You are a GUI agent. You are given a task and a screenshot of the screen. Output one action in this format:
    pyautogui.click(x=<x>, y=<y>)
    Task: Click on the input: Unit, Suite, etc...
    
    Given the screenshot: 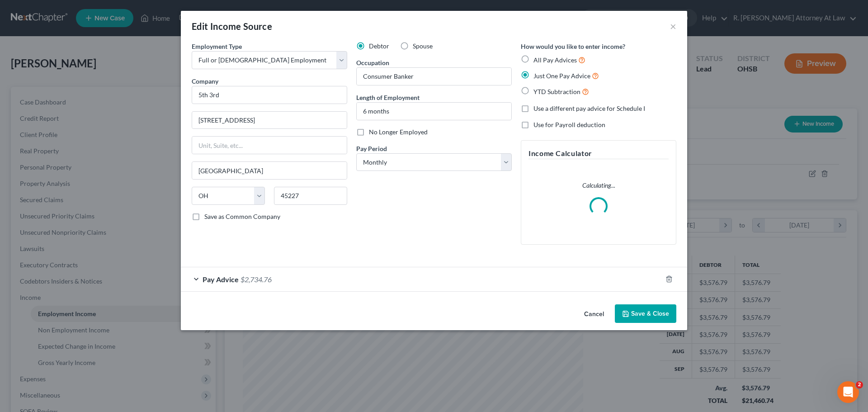 What is the action you would take?
    pyautogui.click(x=269, y=145)
    